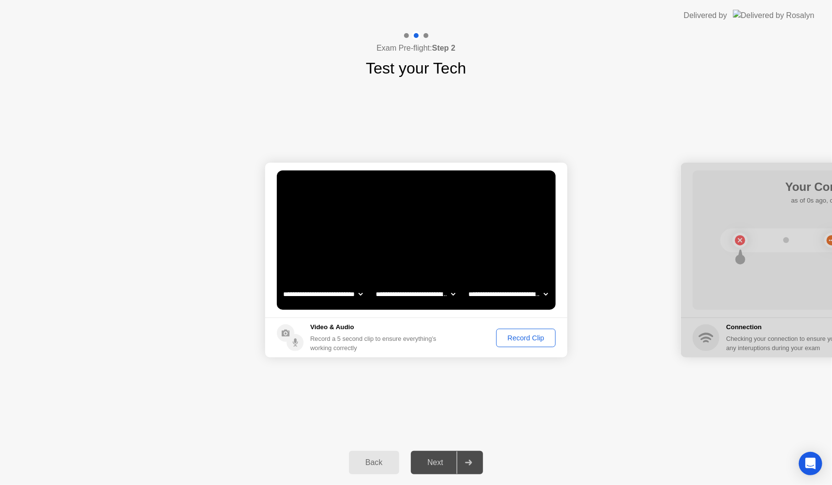  What do you see at coordinates (416, 48) in the screenshot?
I see `h4: Exam Pre-flight:` at bounding box center [416, 48].